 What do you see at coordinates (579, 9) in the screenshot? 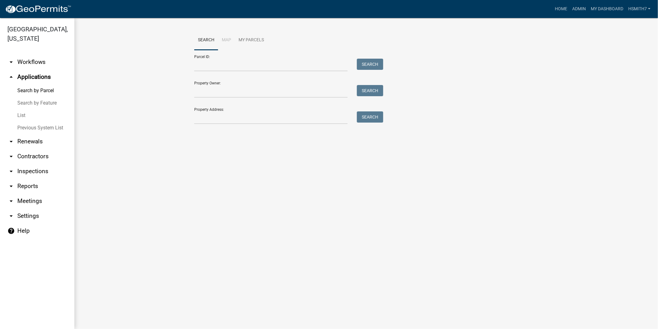
I see `a: Admin` at bounding box center [579, 9].